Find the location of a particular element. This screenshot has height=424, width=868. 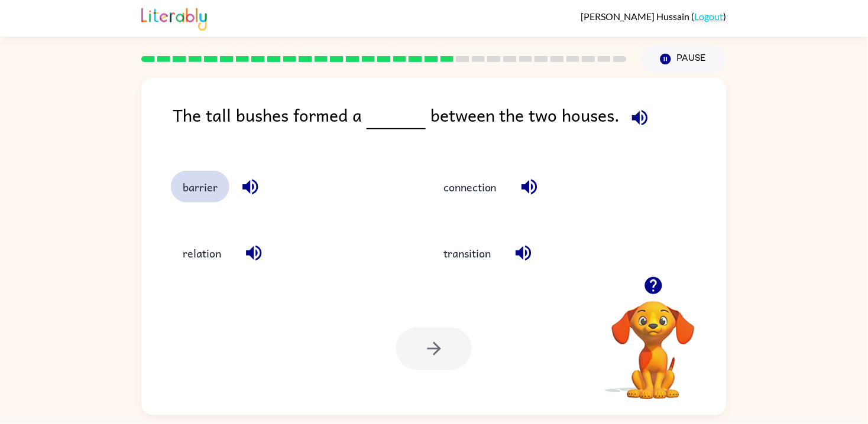

video: Your browser must support playing .mp4 files to use Literably. Please try using another browser. is located at coordinates (653, 342).